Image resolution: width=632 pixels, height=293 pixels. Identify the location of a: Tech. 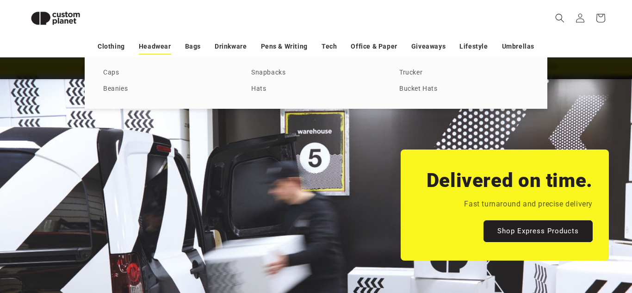
(329, 46).